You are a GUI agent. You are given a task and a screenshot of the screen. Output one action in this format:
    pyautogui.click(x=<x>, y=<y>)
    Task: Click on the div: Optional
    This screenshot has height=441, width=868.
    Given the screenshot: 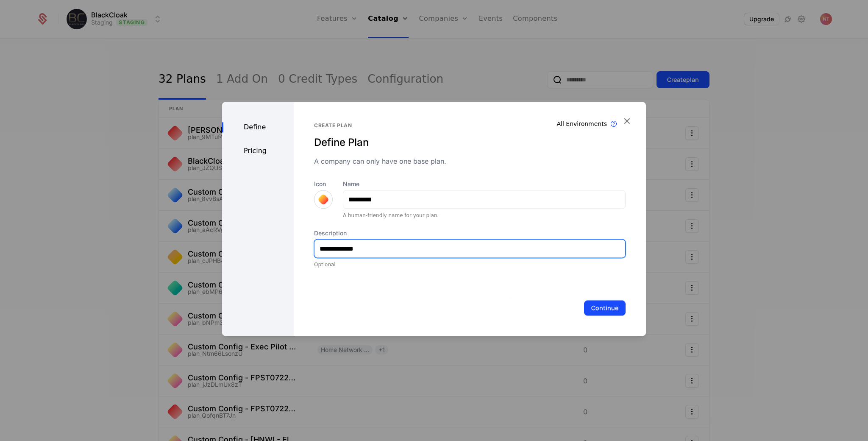 What is the action you would take?
    pyautogui.click(x=470, y=264)
    